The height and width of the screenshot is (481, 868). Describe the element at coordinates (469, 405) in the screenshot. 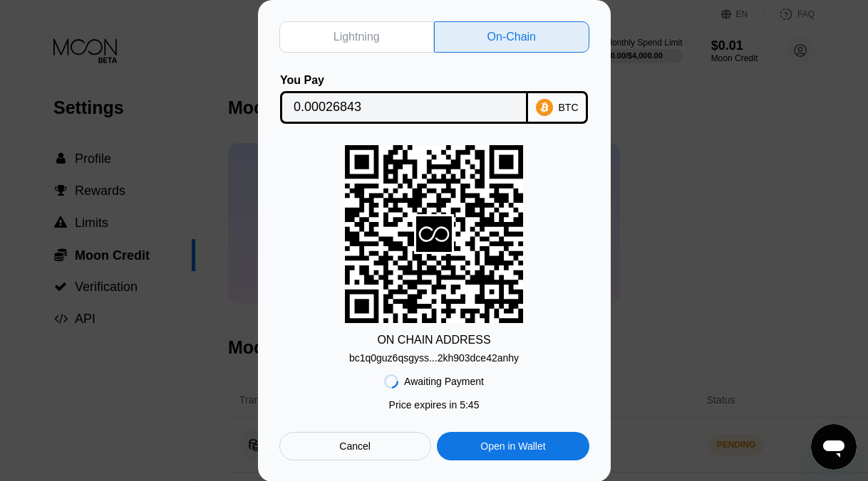

I see `span: 5 : 45` at that location.